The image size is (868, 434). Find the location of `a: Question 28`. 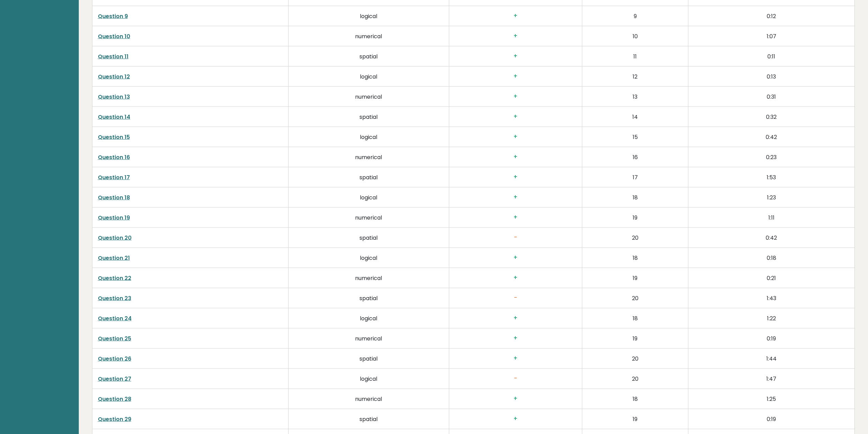

a: Question 28 is located at coordinates (115, 399).